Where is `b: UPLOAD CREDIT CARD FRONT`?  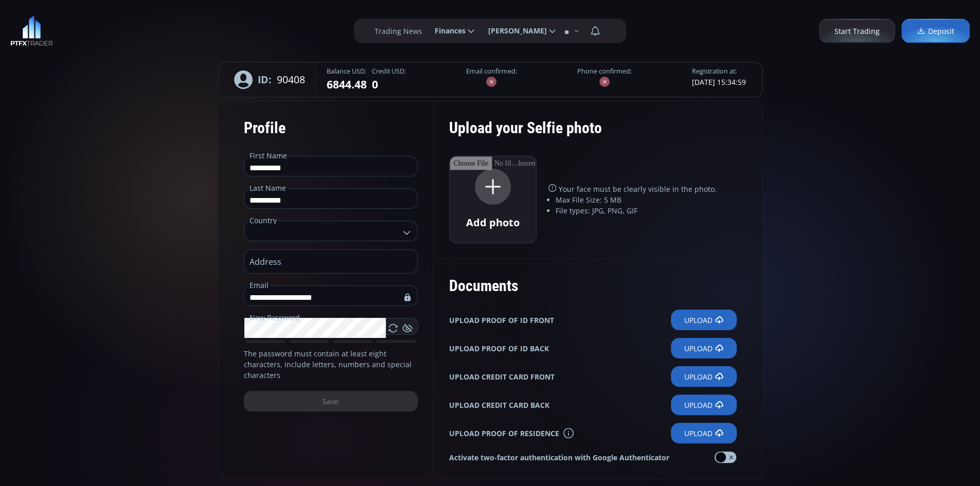 b: UPLOAD CREDIT CARD FRONT is located at coordinates (502, 376).